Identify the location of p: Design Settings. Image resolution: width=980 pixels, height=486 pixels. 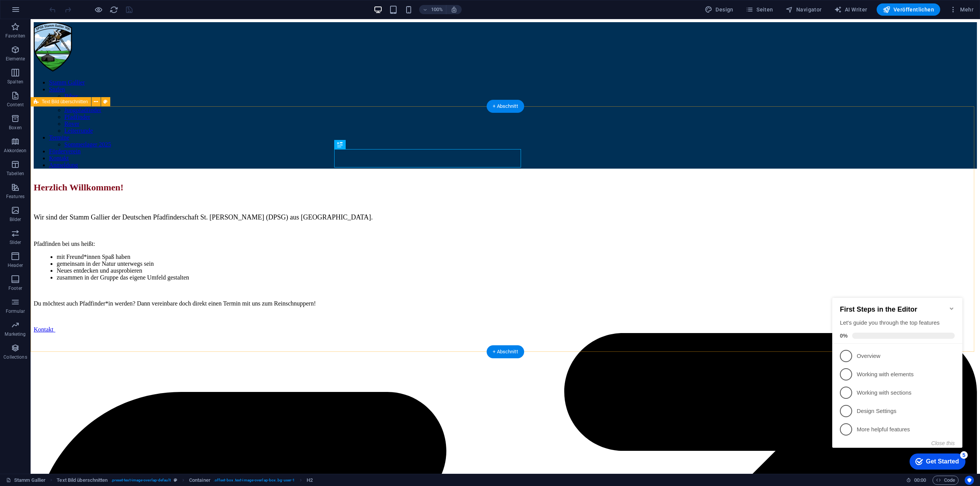
(73, 124).